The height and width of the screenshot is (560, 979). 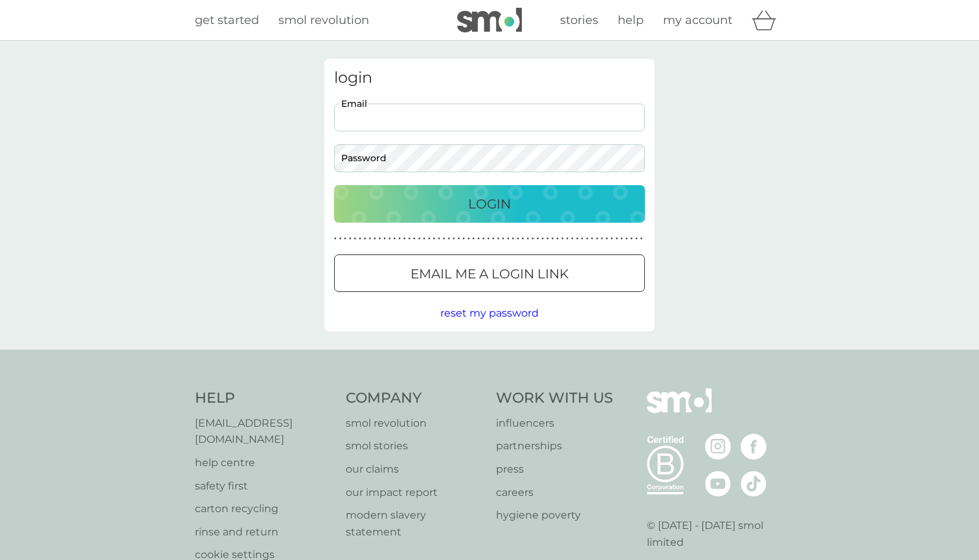 What do you see at coordinates (414, 469) in the screenshot?
I see `a: our claims` at bounding box center [414, 469].